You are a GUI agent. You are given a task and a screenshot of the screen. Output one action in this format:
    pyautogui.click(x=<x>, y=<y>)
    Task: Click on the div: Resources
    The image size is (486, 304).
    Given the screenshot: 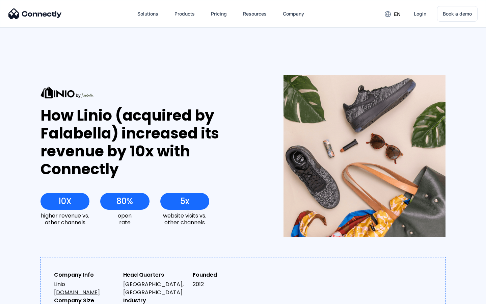 What is the action you would take?
    pyautogui.click(x=255, y=14)
    